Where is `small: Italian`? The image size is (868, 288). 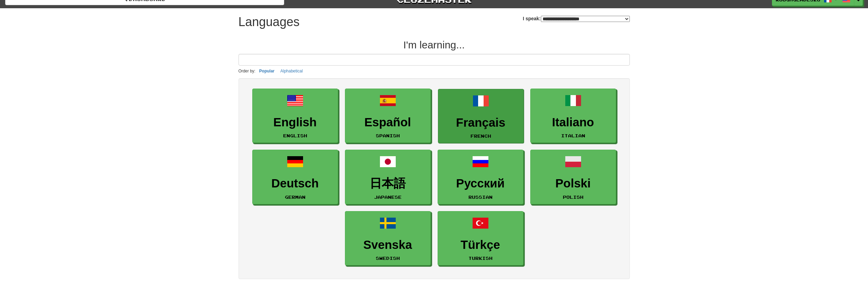
small: Italian is located at coordinates (573, 135).